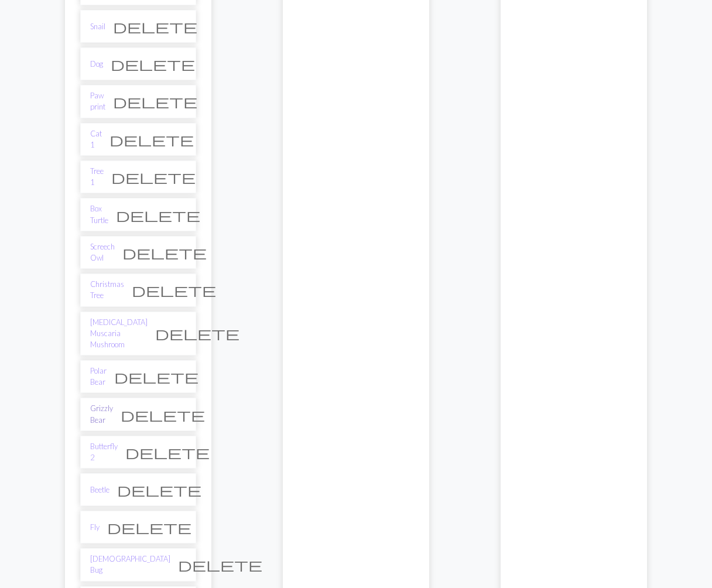  I want to click on a: Dog, so click(97, 64).